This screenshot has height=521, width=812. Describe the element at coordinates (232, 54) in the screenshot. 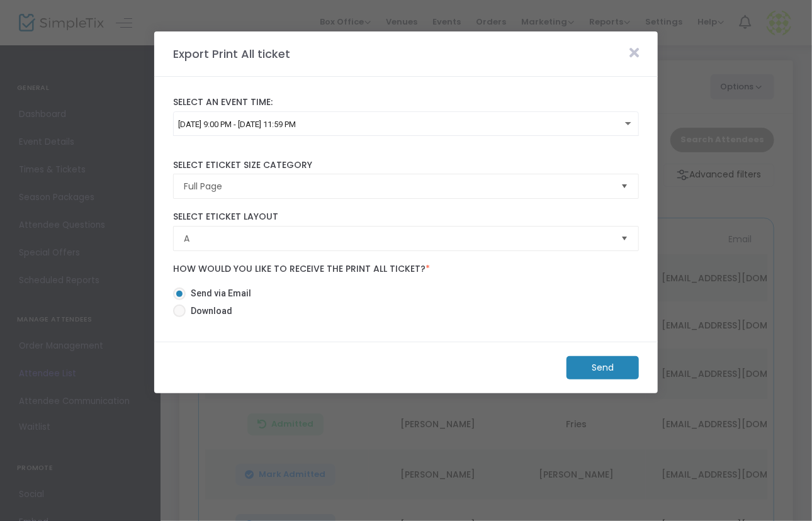

I see `m-panel-title: Export Print All ticket` at that location.